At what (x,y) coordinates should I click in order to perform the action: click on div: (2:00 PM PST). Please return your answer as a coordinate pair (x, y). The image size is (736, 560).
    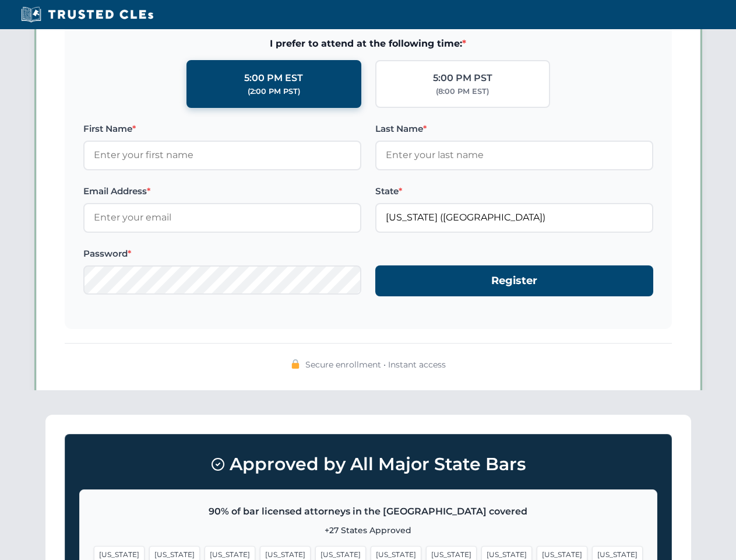
    Looking at the image, I should click on (274, 92).